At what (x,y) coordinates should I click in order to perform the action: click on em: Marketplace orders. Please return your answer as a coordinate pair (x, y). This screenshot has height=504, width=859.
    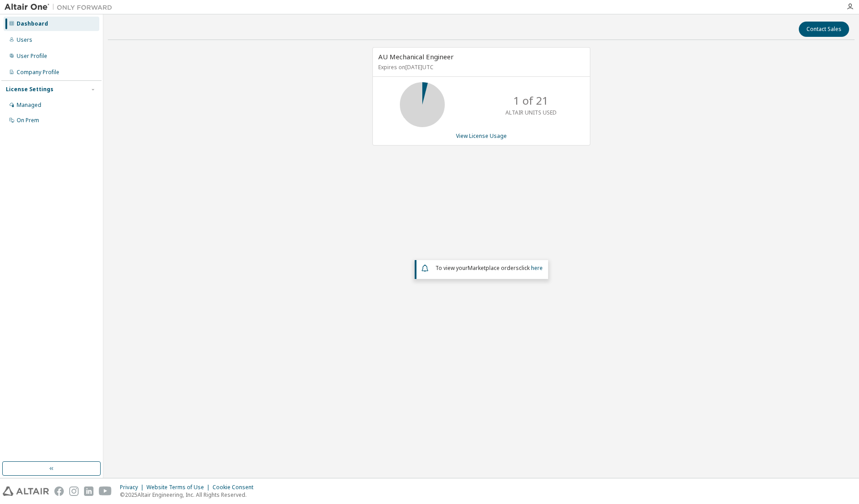
    Looking at the image, I should click on (493, 268).